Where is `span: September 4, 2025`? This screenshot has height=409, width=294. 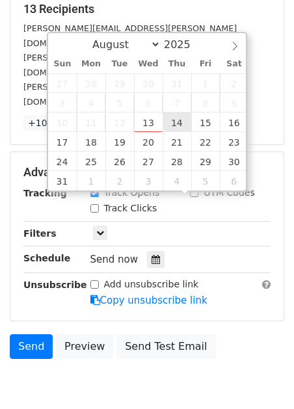
span: September 4, 2025 is located at coordinates (177, 181).